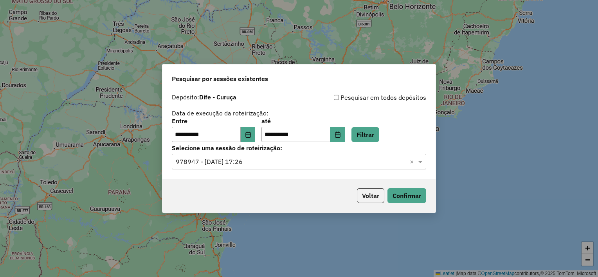 The image size is (598, 277). What do you see at coordinates (413, 162) in the screenshot?
I see `span: Clear all` at bounding box center [413, 162].